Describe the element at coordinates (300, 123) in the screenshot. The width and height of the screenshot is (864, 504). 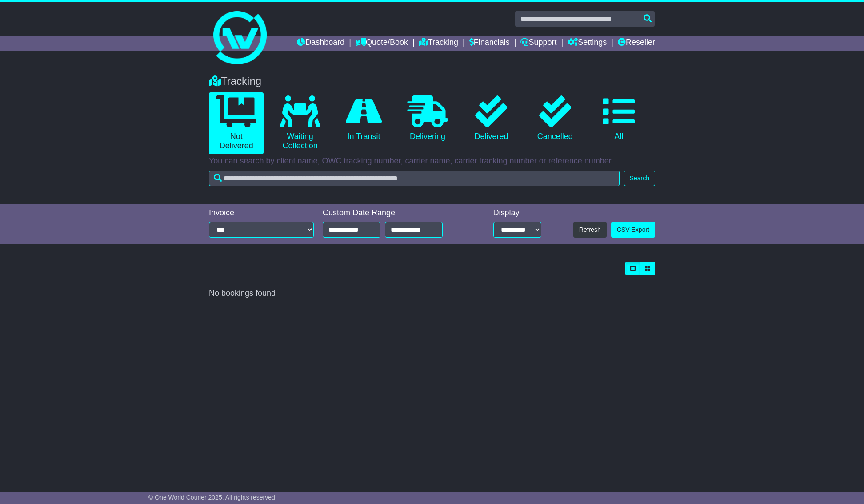
I see `a: Waiting Collection` at that location.